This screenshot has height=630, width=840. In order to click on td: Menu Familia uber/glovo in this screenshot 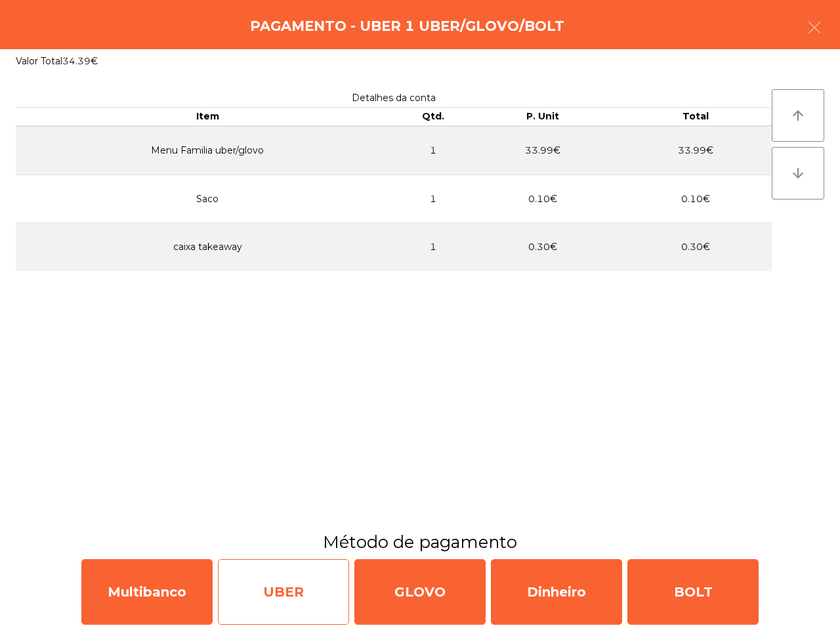, I will do `click(207, 150)`.